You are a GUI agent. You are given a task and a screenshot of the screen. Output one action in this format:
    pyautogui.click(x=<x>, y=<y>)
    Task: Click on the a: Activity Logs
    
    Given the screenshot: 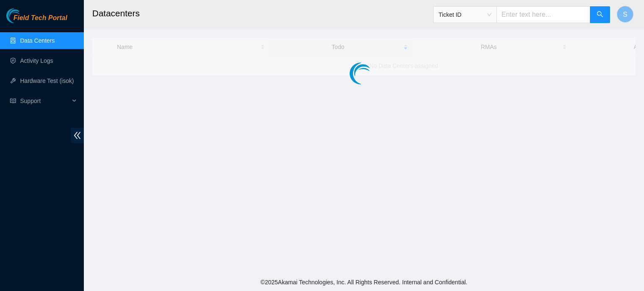 What is the action you would take?
    pyautogui.click(x=36, y=61)
    